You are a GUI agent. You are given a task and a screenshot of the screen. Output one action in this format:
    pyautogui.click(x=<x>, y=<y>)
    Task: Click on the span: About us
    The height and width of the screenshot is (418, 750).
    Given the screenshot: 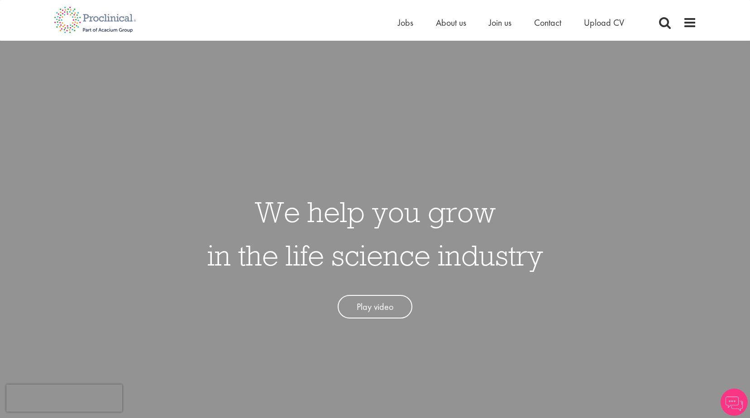 What is the action you would take?
    pyautogui.click(x=451, y=23)
    